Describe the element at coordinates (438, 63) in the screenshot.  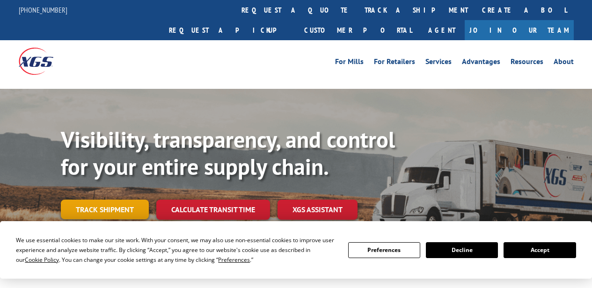
I see `a: Services` at that location.